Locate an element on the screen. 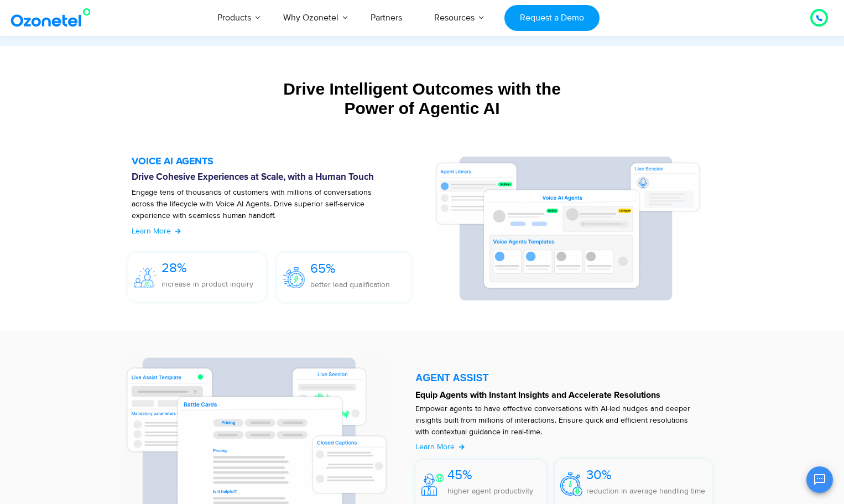  strong: Equip Agents with Instant Insights and Accelerate Resolutions is located at coordinates (538, 395).